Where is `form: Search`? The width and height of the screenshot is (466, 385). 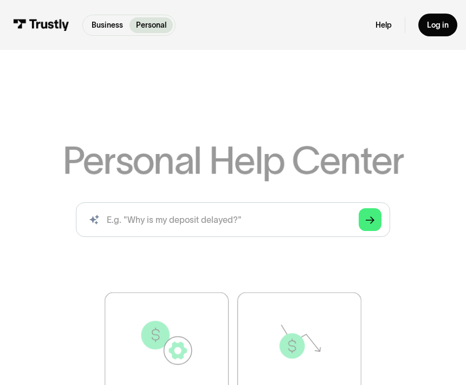
form: Search is located at coordinates (233, 219).